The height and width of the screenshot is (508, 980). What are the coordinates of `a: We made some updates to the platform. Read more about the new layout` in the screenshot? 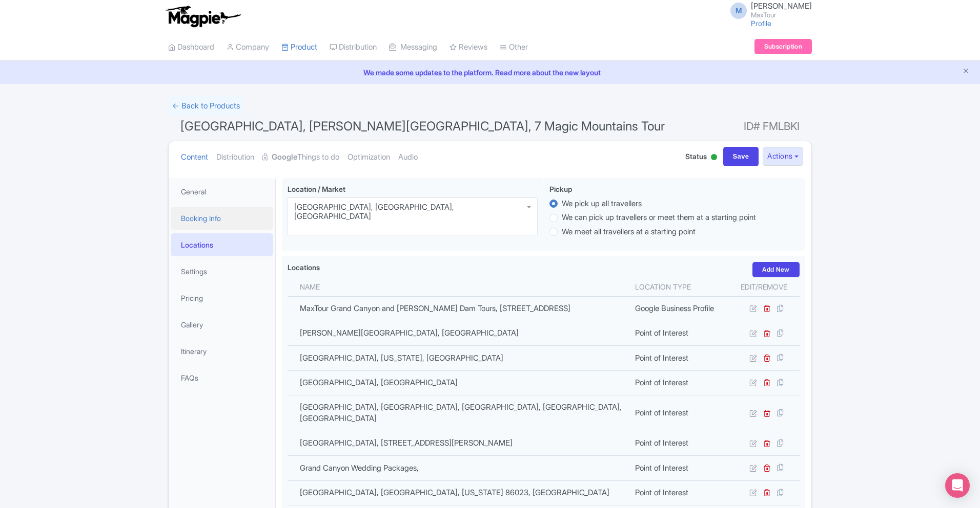 It's located at (490, 72).